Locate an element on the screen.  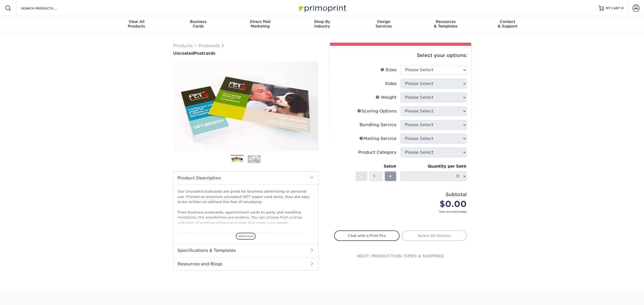
div: $0.00 is located at coordinates (435, 204).